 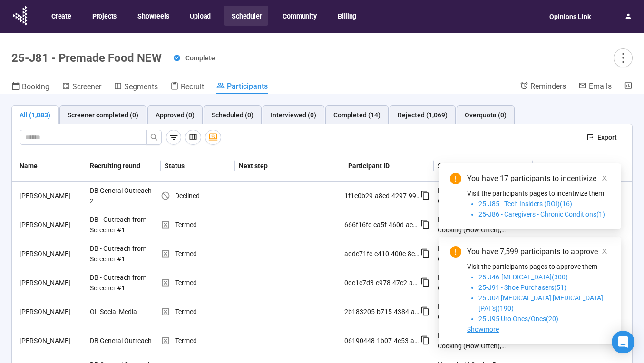 I want to click on button: Community, so click(x=299, y=16).